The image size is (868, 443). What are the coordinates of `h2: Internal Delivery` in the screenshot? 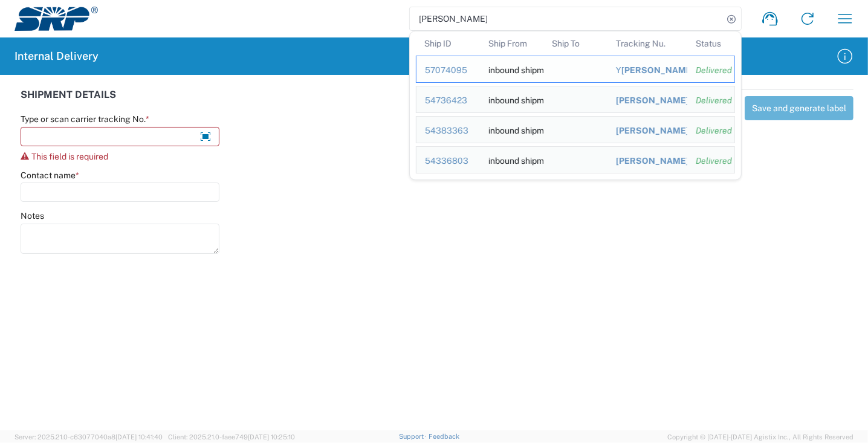 It's located at (56, 56).